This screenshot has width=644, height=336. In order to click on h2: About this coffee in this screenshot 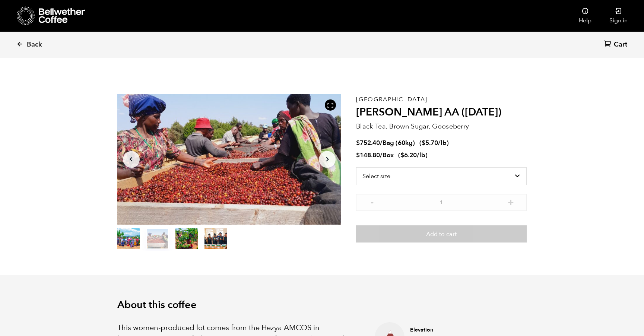, I will do `click(322, 305)`.